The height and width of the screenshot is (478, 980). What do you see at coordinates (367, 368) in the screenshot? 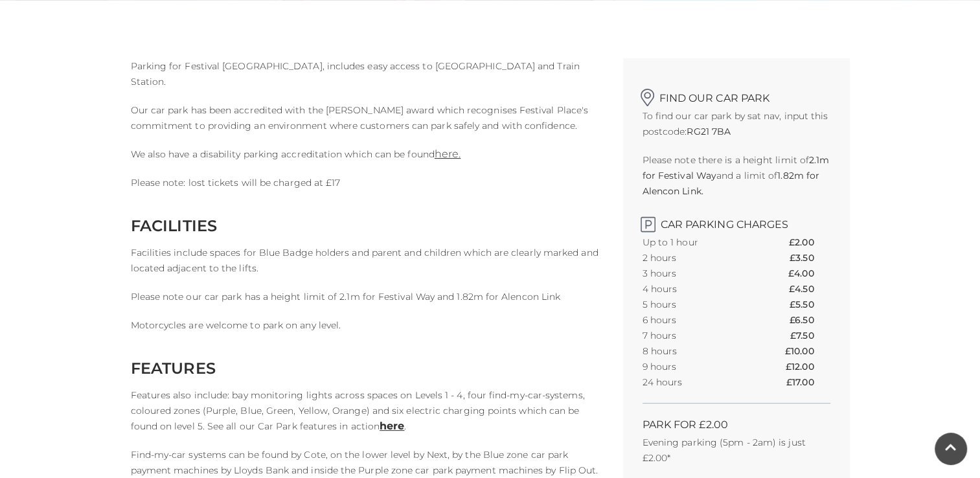
I see `h2: FEATURES` at bounding box center [367, 368].